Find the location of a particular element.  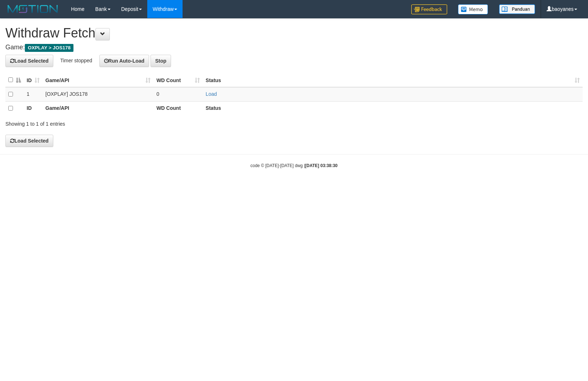

img: Button%20Memo.svg is located at coordinates (473, 9).